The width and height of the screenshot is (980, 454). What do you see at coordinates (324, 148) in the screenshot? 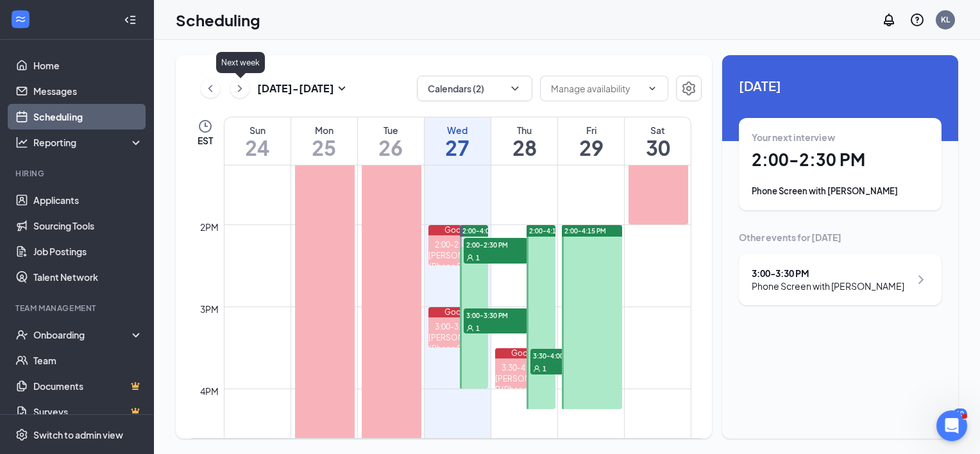
I see `h1: 25` at bounding box center [324, 148].